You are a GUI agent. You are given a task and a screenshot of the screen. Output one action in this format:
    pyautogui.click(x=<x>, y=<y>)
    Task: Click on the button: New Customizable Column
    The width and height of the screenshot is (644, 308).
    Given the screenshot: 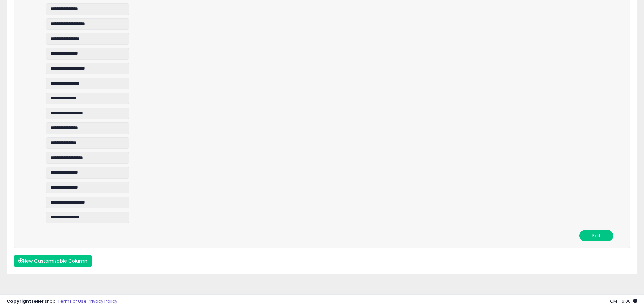 What is the action you would take?
    pyautogui.click(x=53, y=261)
    